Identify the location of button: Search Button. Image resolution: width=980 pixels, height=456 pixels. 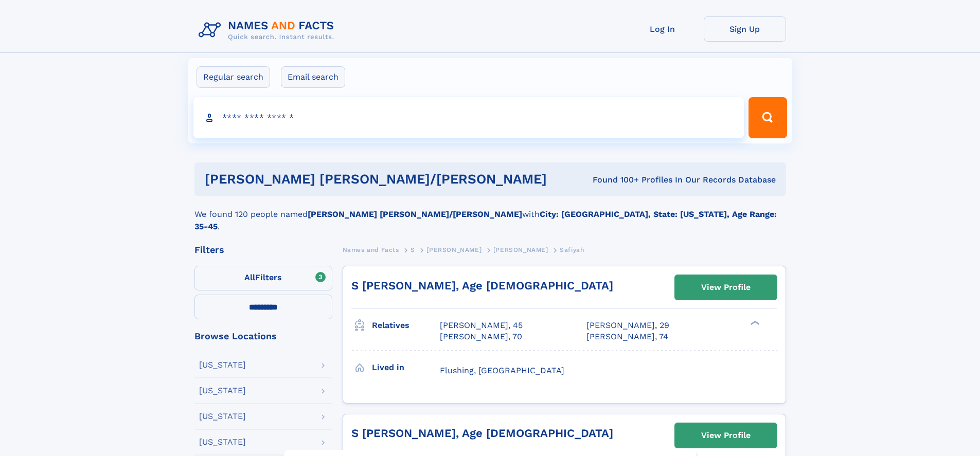
(768, 117).